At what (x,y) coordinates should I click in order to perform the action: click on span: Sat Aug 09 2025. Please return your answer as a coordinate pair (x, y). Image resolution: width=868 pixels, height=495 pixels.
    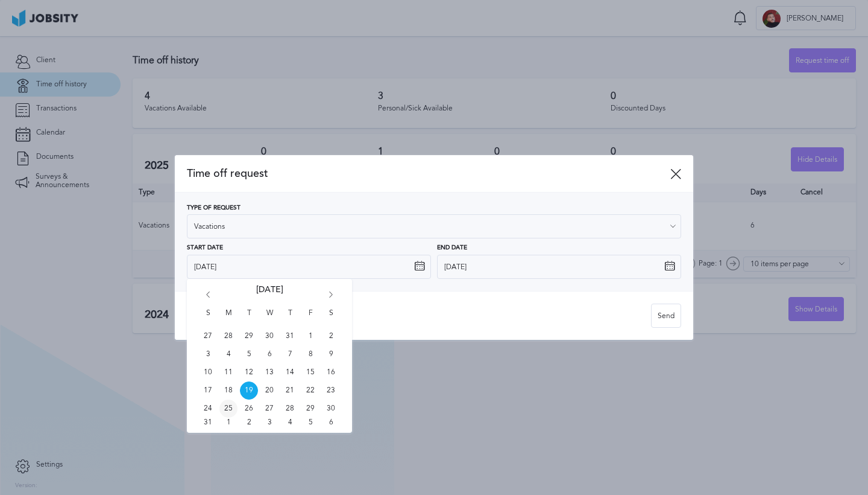
    Looking at the image, I should click on (331, 354).